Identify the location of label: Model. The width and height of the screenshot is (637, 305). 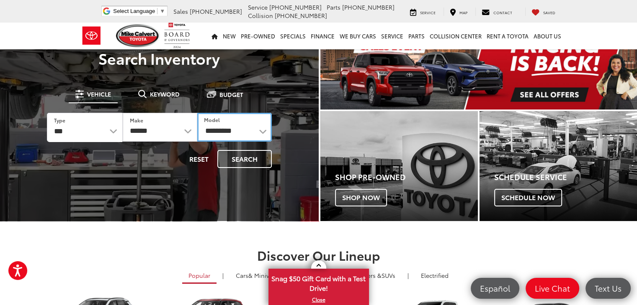
(212, 120).